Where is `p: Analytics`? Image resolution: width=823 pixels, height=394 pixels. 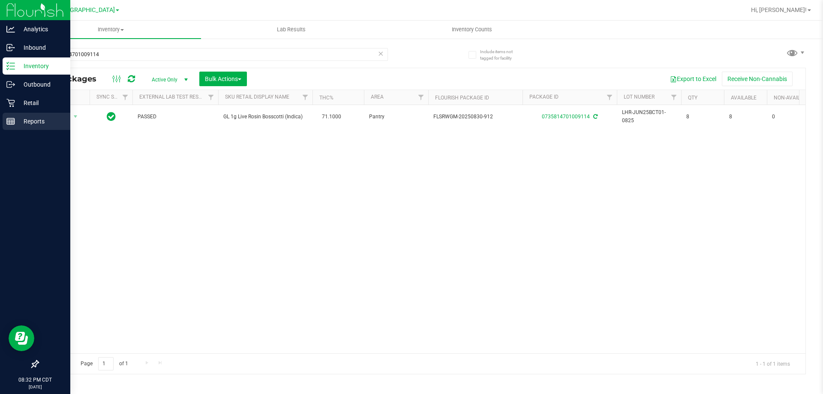 p: Analytics is located at coordinates (41, 29).